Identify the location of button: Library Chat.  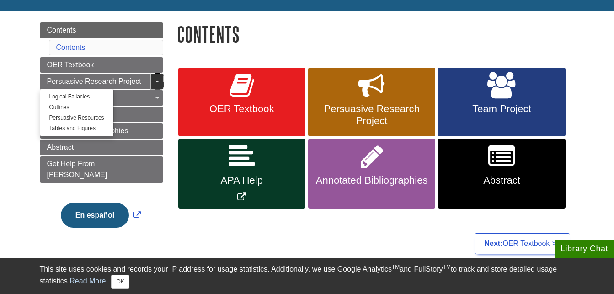
(585, 248).